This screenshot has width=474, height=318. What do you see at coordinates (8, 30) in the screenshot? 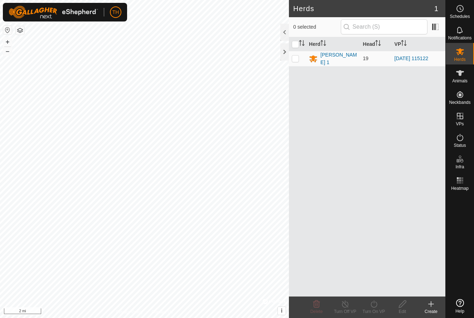
I see `button: Reset Map` at bounding box center [8, 30].